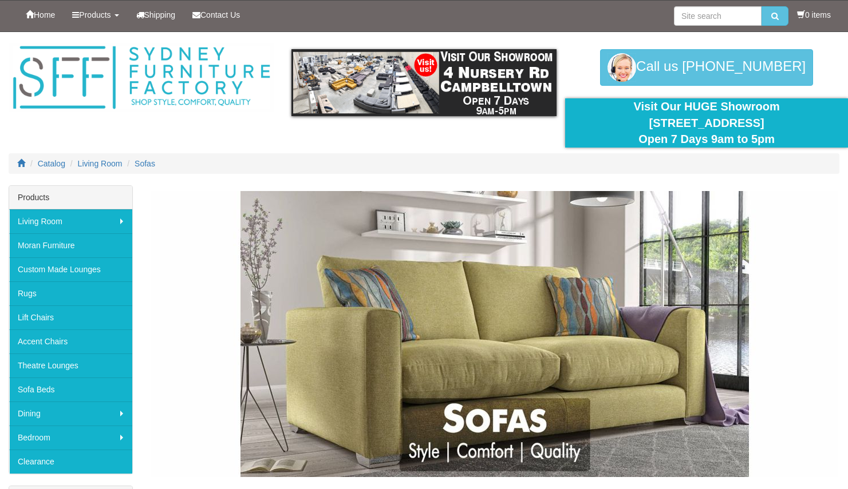 This screenshot has height=489, width=848. Describe the element at coordinates (100, 164) in the screenshot. I see `span: Living Room` at that location.